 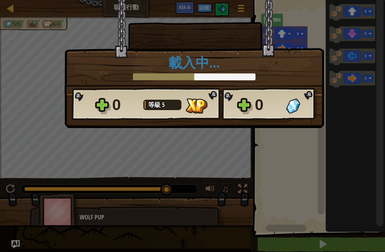 I want to click on img: 取得寶石, so click(x=293, y=106).